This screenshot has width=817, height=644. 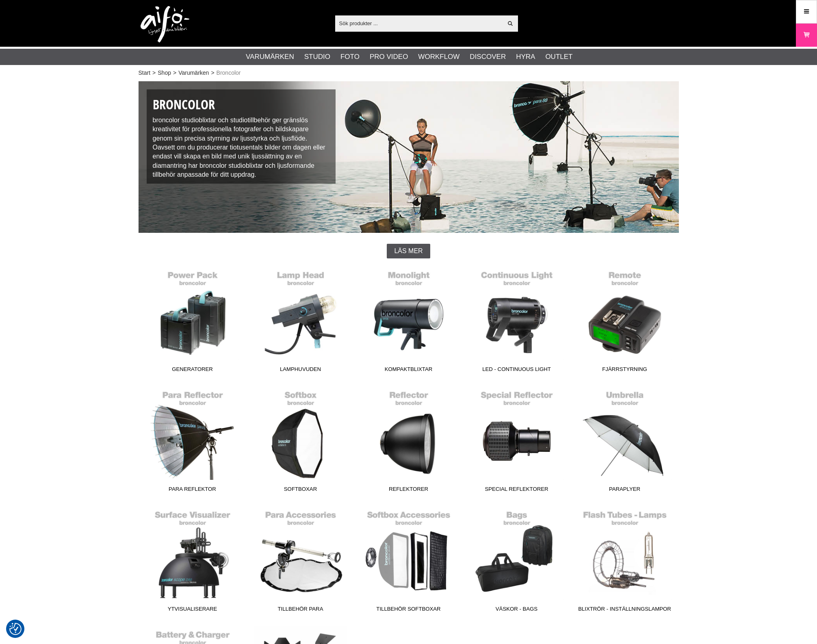 What do you see at coordinates (408, 441) in the screenshot?
I see `a: Reflektorer` at bounding box center [408, 441].